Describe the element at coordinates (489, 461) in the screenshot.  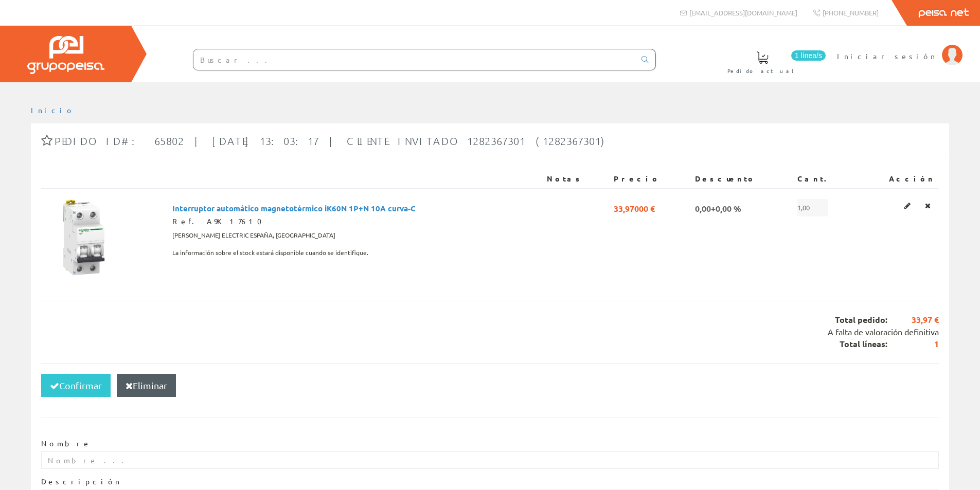
I see `input: Nombre ...` at that location.